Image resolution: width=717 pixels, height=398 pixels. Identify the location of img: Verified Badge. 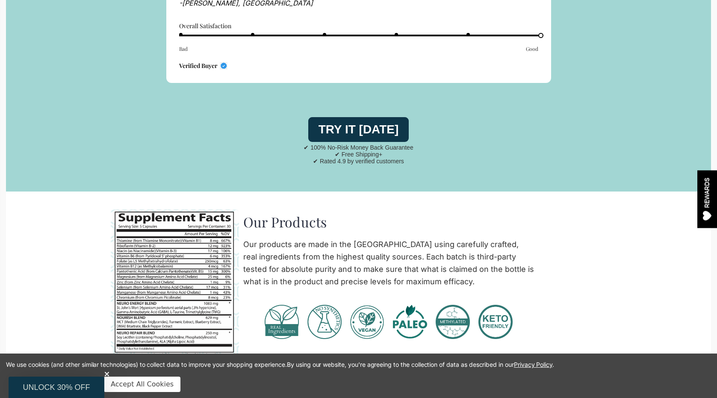
(224, 66).